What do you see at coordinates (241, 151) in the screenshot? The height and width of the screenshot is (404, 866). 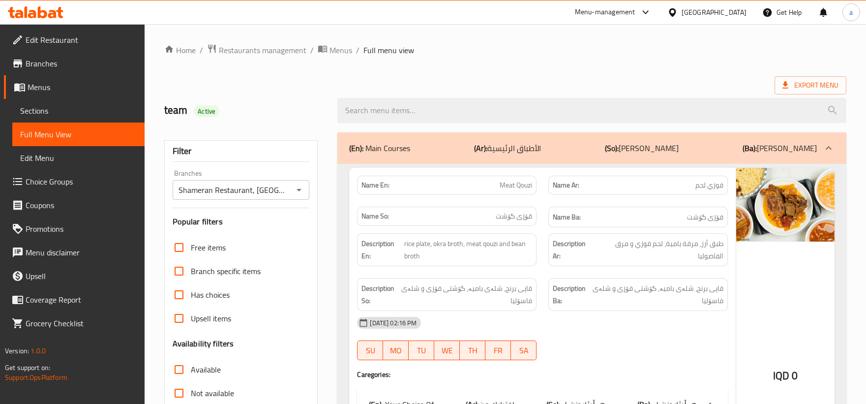 I see `div: Filter` at bounding box center [241, 151].